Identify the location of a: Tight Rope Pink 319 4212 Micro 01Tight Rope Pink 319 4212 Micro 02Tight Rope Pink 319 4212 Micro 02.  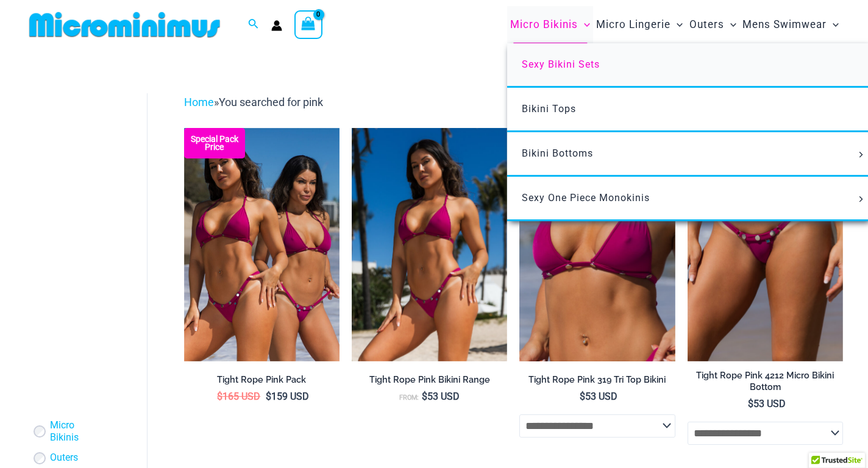
(765, 244).